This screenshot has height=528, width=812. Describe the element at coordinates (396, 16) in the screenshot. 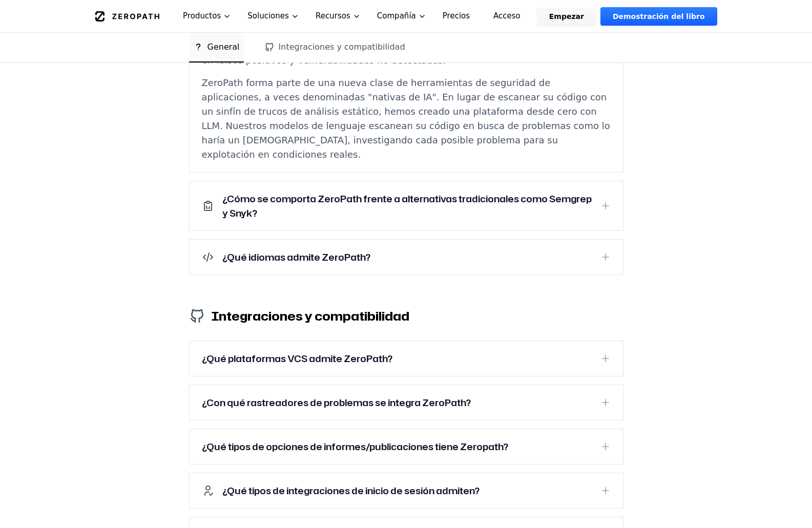

I see `font: Compañía` at that location.